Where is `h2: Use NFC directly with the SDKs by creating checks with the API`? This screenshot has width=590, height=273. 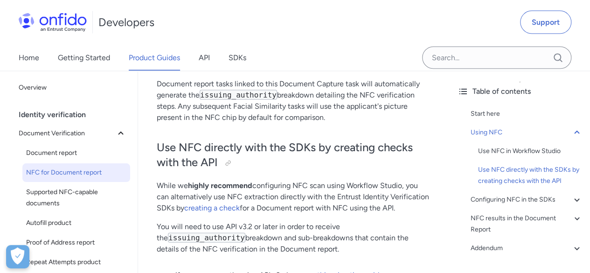
h2: Use NFC directly with the SDKs by creating checks with the API is located at coordinates (294, 155).